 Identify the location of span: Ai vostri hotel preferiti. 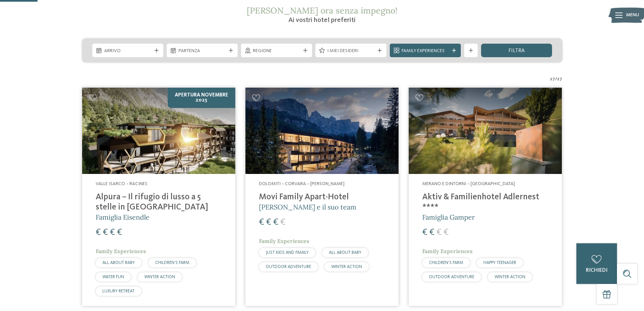
(322, 20).